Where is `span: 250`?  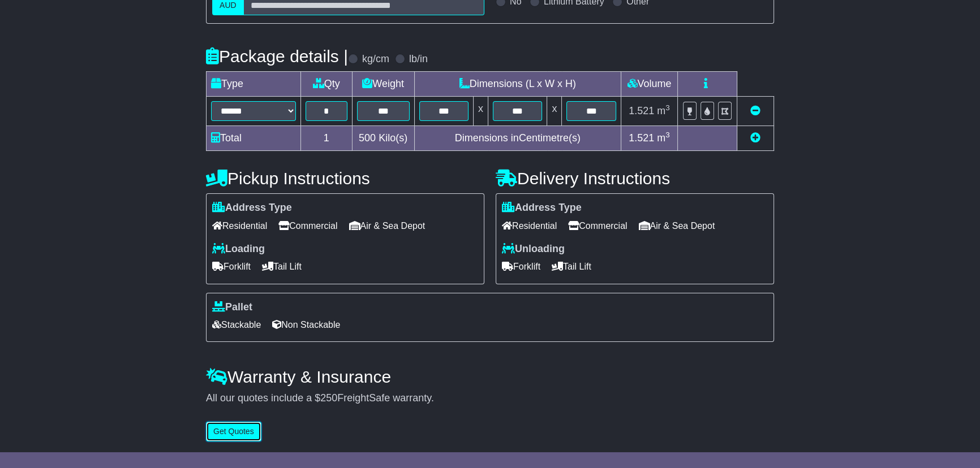 span: 250 is located at coordinates (329, 398).